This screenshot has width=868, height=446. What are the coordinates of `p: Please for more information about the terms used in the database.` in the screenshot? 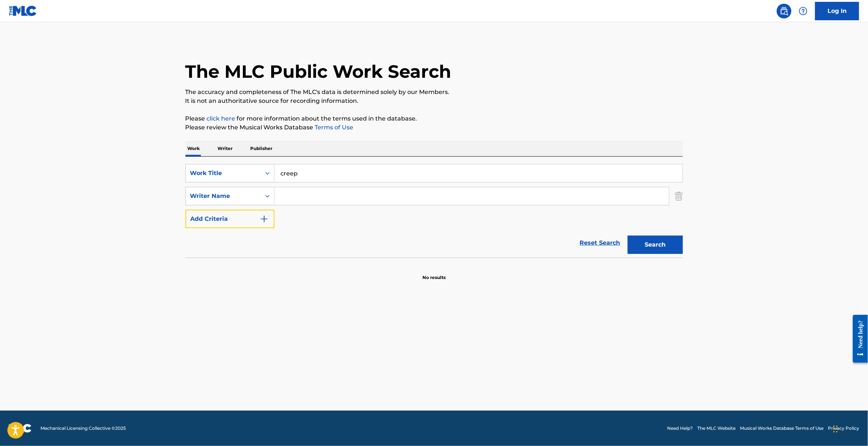 It's located at (434, 118).